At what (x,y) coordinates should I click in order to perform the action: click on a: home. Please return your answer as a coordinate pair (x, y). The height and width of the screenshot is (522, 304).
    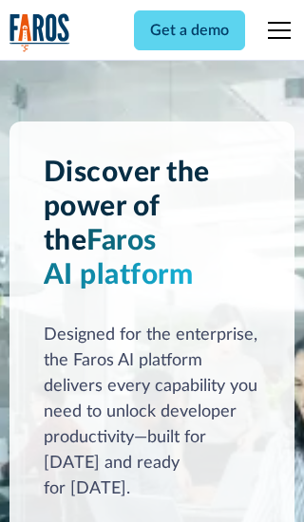
    Looking at the image, I should click on (40, 32).